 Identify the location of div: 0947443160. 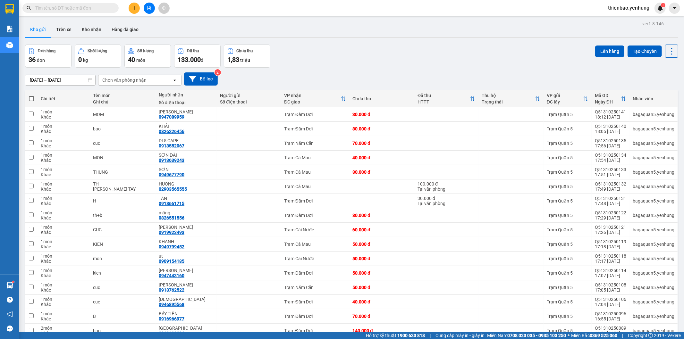
(171, 276).